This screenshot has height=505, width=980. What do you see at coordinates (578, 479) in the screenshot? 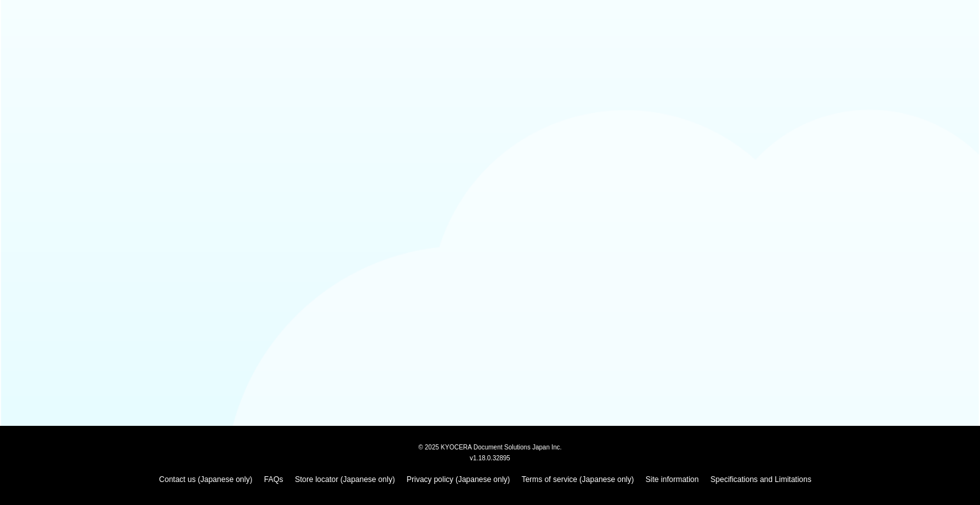
I see `a: Terms of service (Japanese only)` at bounding box center [578, 479].